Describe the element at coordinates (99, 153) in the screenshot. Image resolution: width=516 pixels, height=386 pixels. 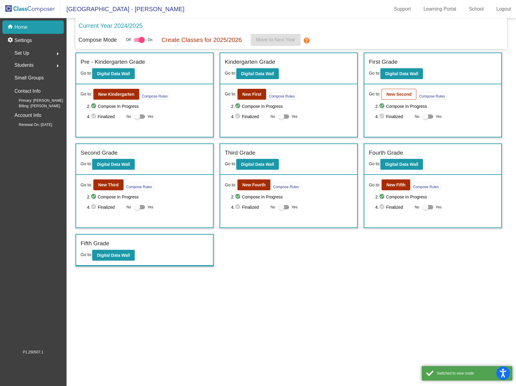
I see `label: Second Grade` at that location.